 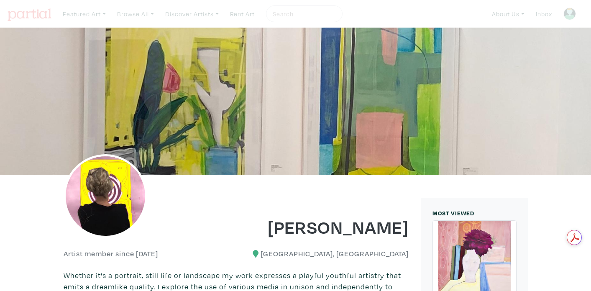 What do you see at coordinates (136, 14) in the screenshot?
I see `a: Browse All` at bounding box center [136, 14].